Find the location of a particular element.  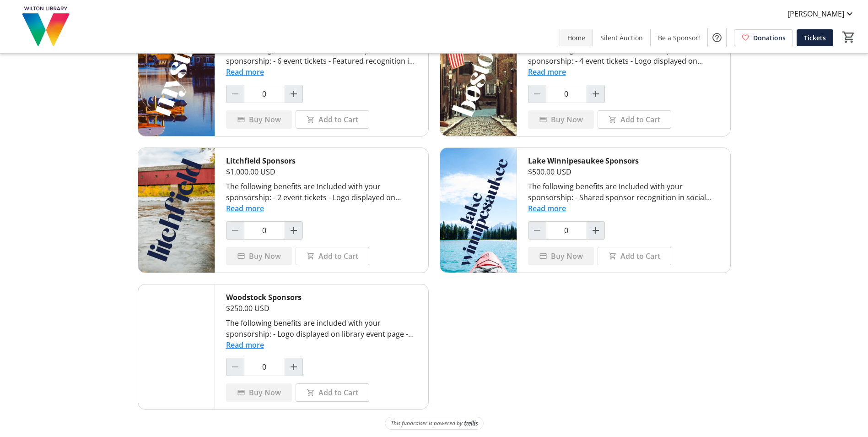

div: The following benefits are Included with your sponsorship: - Shared sponsor recognition in social... is located at coordinates (623, 192).